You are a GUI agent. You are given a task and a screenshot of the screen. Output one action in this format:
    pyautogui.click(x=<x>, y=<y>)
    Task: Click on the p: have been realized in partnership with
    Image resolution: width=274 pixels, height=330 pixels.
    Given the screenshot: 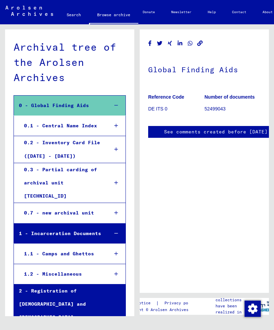 What is the action you would take?
    pyautogui.click(x=234, y=315)
    